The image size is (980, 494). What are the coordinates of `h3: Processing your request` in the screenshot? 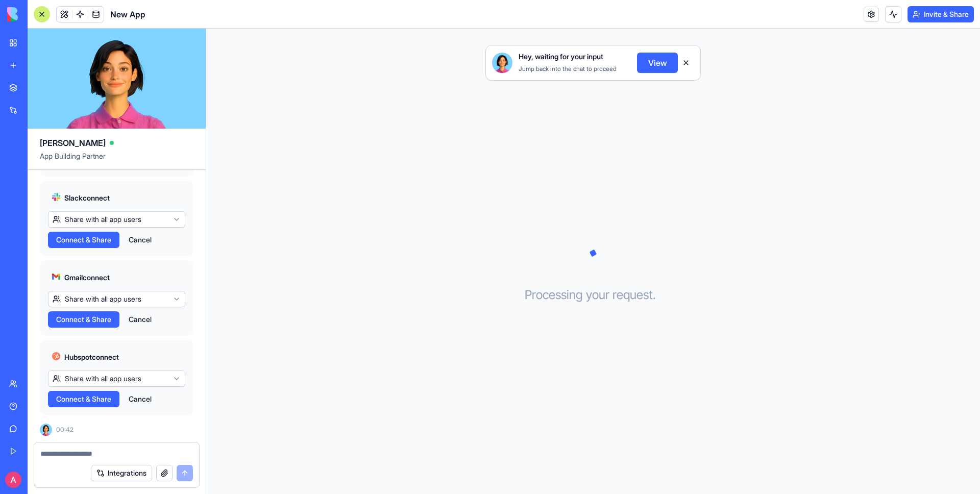 It's located at (593, 295).